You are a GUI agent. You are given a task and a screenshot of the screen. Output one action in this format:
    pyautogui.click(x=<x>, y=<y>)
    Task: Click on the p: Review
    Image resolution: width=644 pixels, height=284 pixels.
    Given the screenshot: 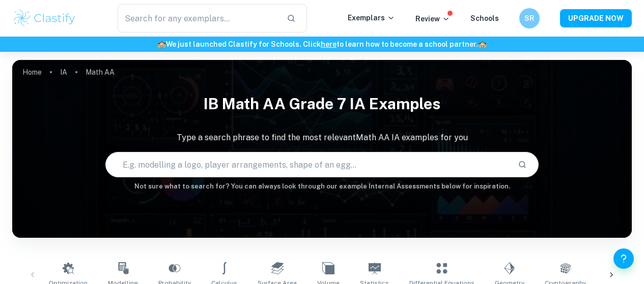 What is the action you would take?
    pyautogui.click(x=433, y=19)
    